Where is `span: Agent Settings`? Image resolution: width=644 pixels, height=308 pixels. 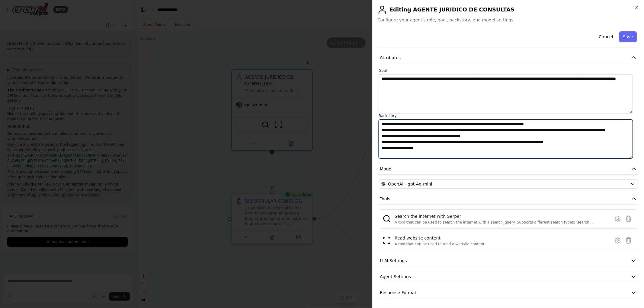
span: Agent Settings is located at coordinates (395, 277).